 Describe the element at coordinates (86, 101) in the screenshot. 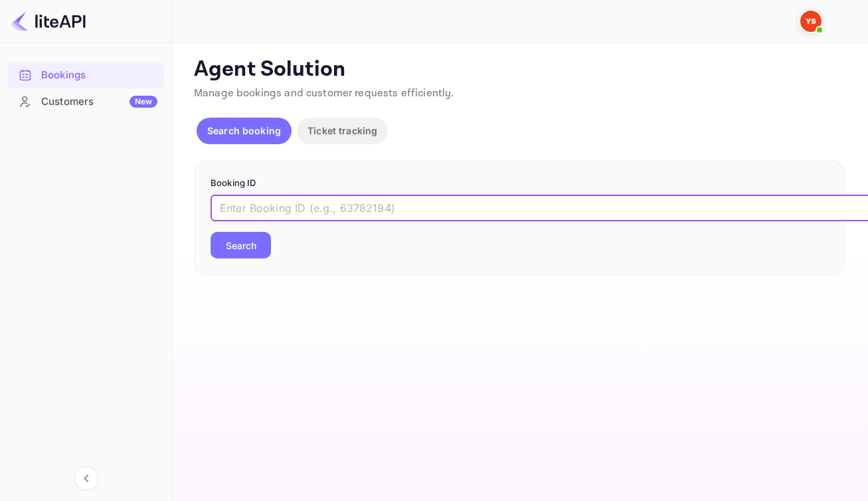

I see `a: CustomersNew` at that location.